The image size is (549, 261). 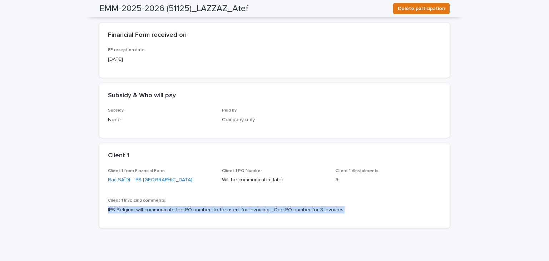 I want to click on h2: EMM-2025-2026 (51125)_LAZZAZ_Atef, so click(x=174, y=9).